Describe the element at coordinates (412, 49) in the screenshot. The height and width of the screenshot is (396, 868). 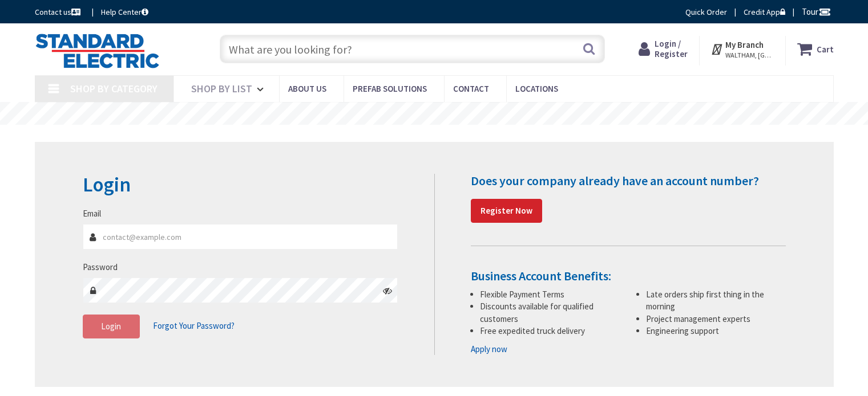
I see `input: What are you looking for?` at that location.